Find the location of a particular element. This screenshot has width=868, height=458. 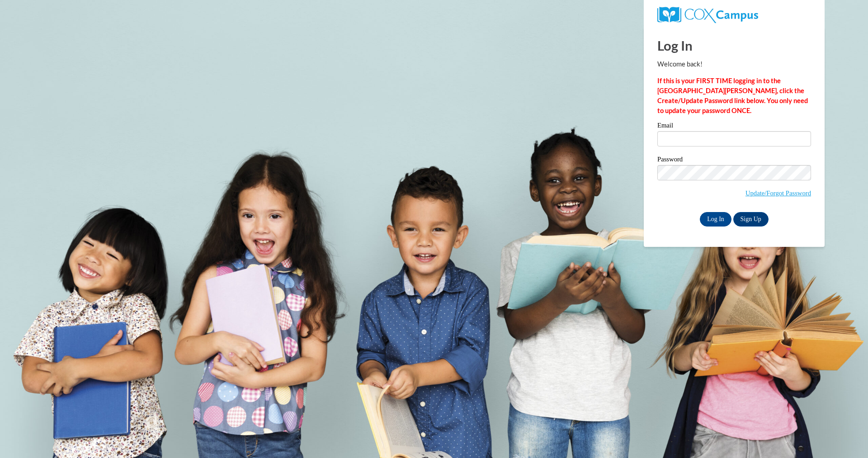

label: Password is located at coordinates (734, 161).